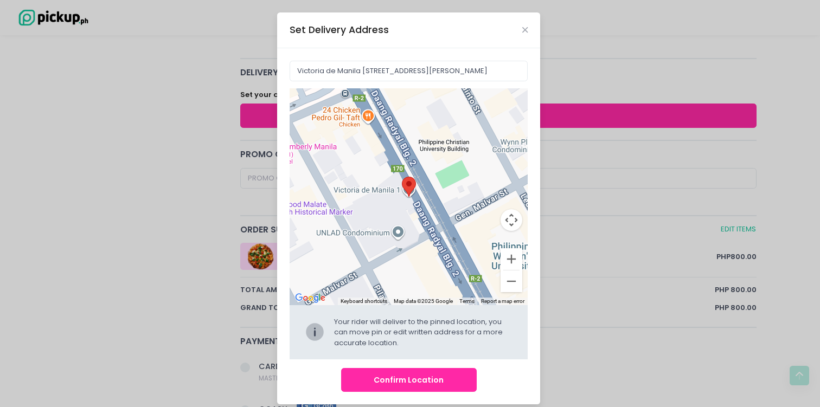 This screenshot has height=407, width=820. What do you see at coordinates (310, 298) in the screenshot?
I see `a: Open this area in Google Maps (opens a new window)` at bounding box center [310, 298].